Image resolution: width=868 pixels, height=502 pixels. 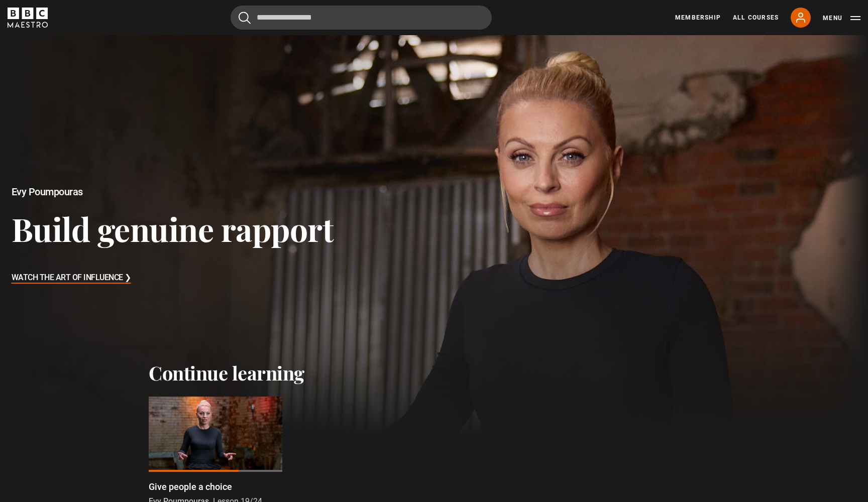 I want to click on a: BBC Maestro, so click(x=28, y=18).